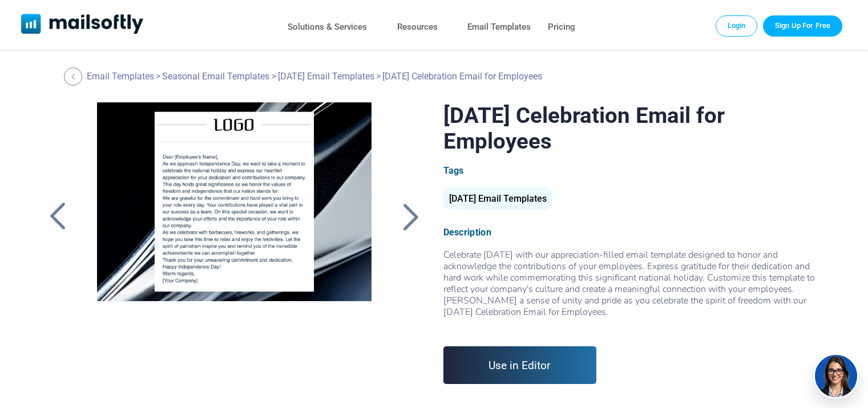 This screenshot has height=408, width=868. Describe the element at coordinates (634, 170) in the screenshot. I see `div: Tags` at that location.